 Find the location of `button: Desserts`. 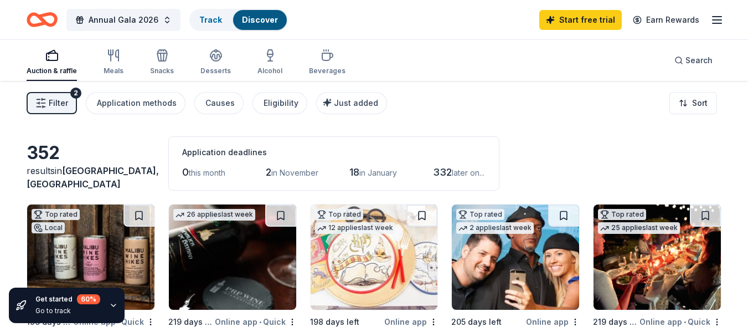

button: Desserts is located at coordinates (215, 63).